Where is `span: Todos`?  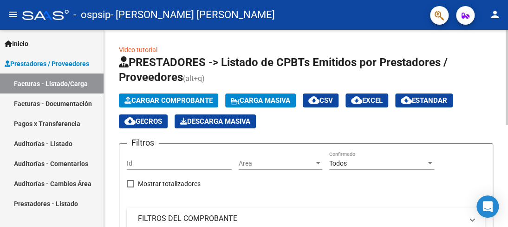 span: Todos is located at coordinates (338, 163).